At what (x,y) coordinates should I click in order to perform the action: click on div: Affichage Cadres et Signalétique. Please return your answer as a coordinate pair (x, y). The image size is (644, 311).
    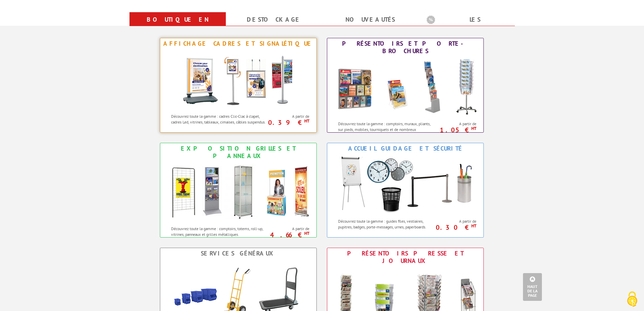
    Looking at the image, I should click on (238, 44).